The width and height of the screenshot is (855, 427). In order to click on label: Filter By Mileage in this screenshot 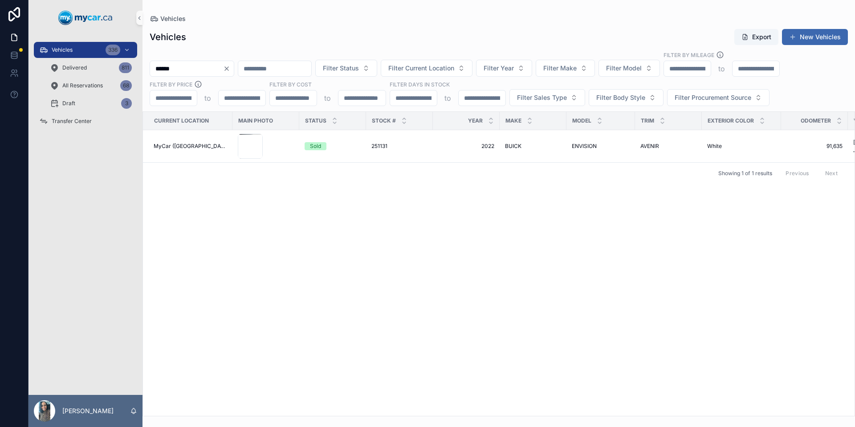, I will do `click(689, 55)`.